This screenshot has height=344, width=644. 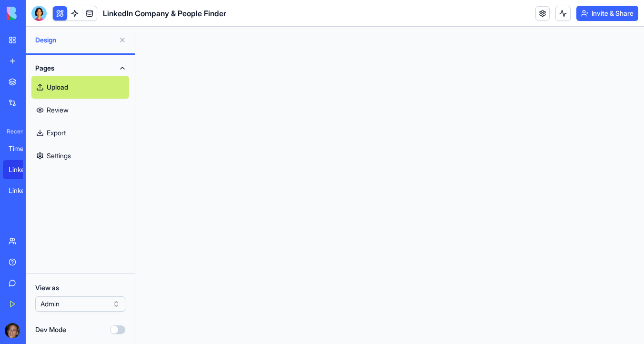 What do you see at coordinates (164, 13) in the screenshot?
I see `span: LinkedIn Company & People Finder` at bounding box center [164, 13].